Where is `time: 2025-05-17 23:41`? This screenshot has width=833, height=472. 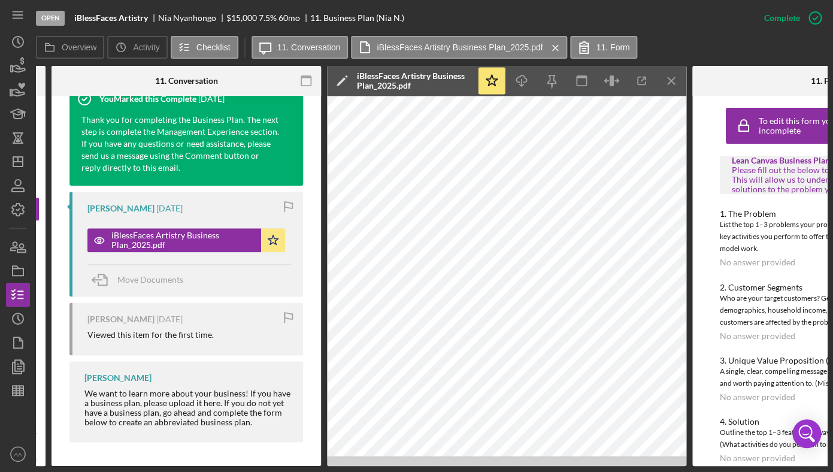
time: 2025-05-17 23:41 is located at coordinates (170, 319).